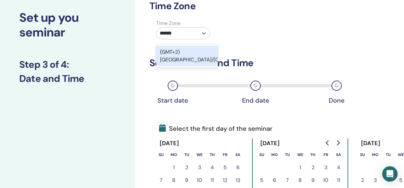 The height and width of the screenshot is (188, 404). Describe the element at coordinates (67, 25) in the screenshot. I see `h2: Set up you seminar` at that location.